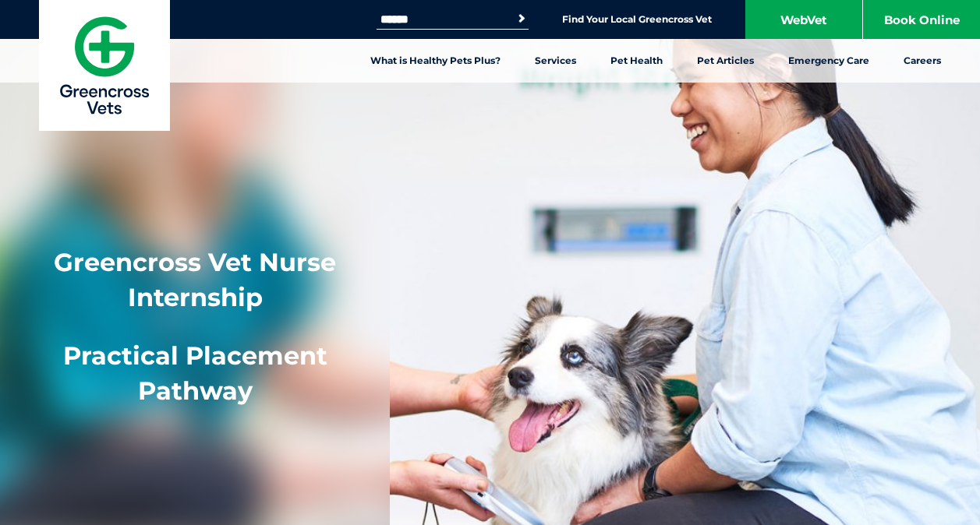  Describe the element at coordinates (195, 280) in the screenshot. I see `strong: Greencross Vet Nurse Internship` at that location.